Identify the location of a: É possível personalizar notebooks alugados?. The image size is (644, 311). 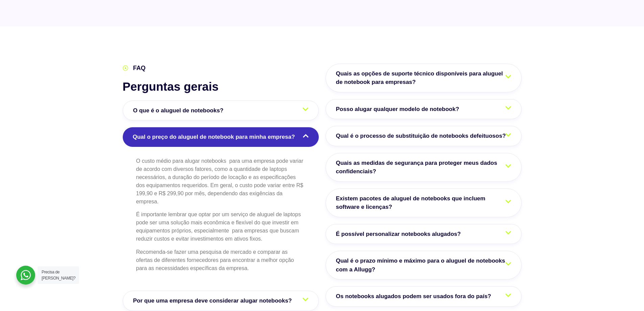
(424, 234).